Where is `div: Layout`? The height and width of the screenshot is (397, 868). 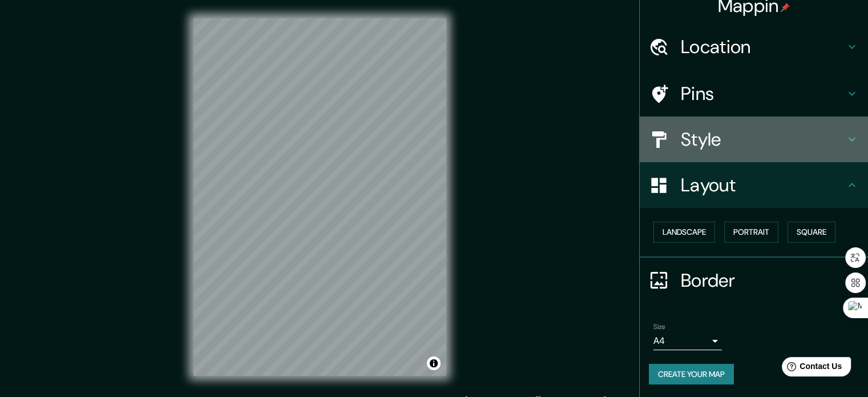
div: Layout is located at coordinates (753, 185).